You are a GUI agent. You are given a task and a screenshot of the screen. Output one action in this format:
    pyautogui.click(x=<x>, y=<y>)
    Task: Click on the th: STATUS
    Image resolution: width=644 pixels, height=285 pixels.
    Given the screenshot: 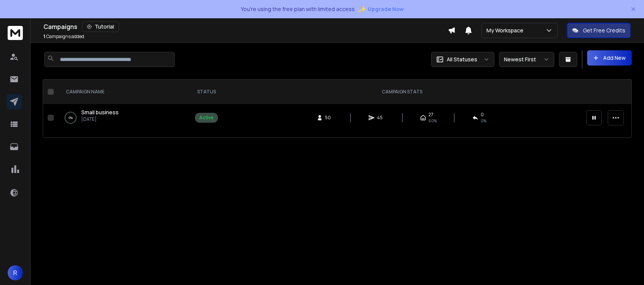 What is the action you would take?
    pyautogui.click(x=207, y=92)
    